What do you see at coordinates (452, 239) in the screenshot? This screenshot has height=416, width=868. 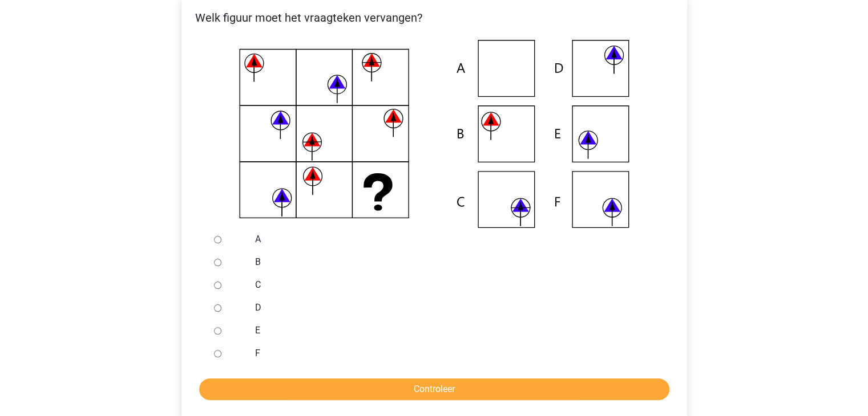 I see `label: A` at bounding box center [452, 239].